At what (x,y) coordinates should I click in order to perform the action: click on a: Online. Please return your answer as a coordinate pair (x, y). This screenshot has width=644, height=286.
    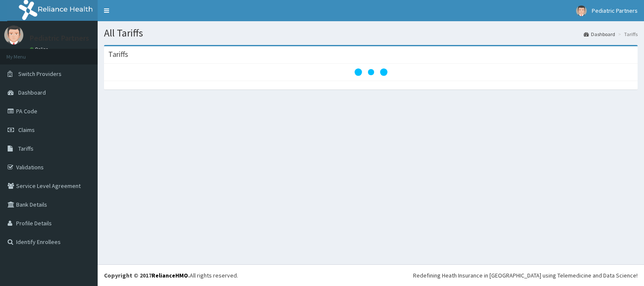
    Looking at the image, I should click on (40, 49).